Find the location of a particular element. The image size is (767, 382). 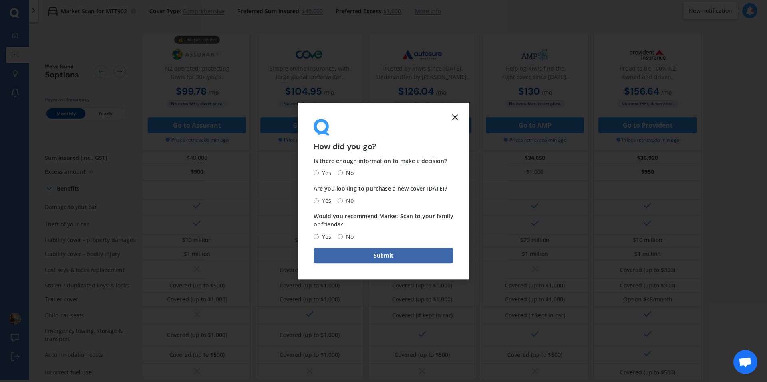

div: How did you go? is located at coordinates (383, 135).